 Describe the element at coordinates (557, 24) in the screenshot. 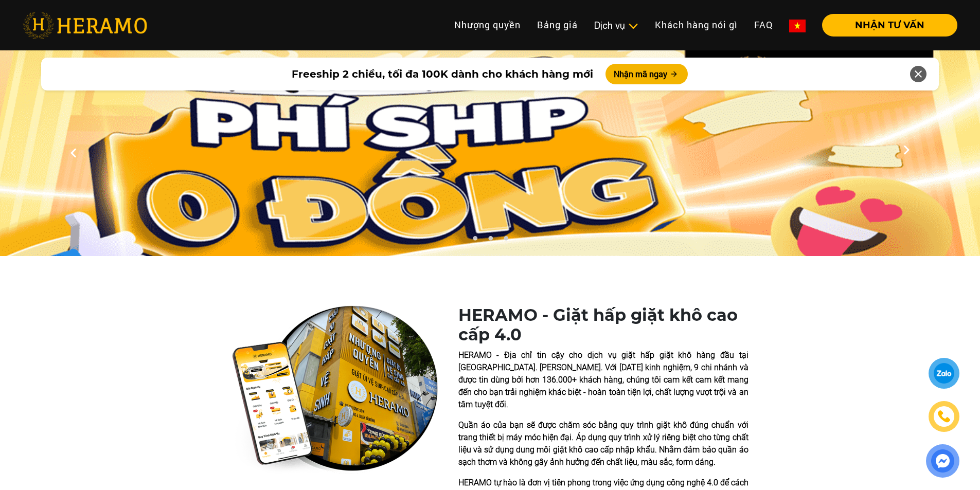

I see `a: Bảng giá` at that location.